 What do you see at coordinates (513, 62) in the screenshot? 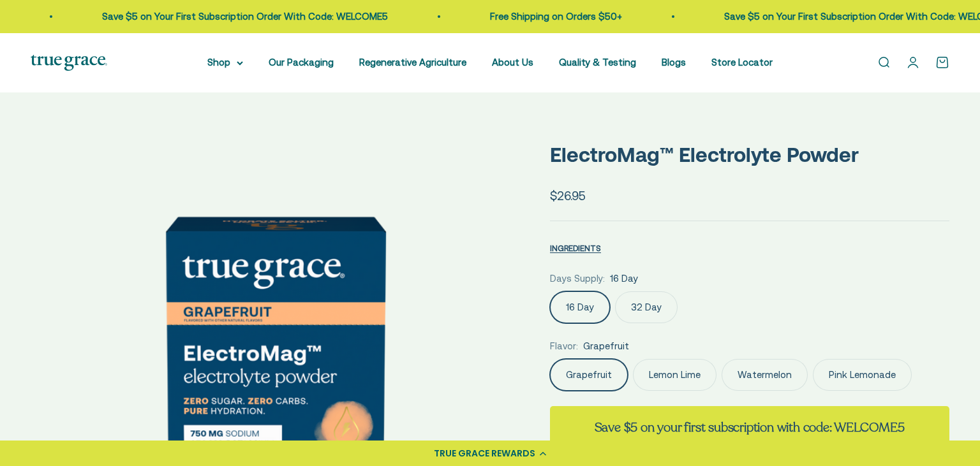
I see `a: About Us` at bounding box center [513, 62].